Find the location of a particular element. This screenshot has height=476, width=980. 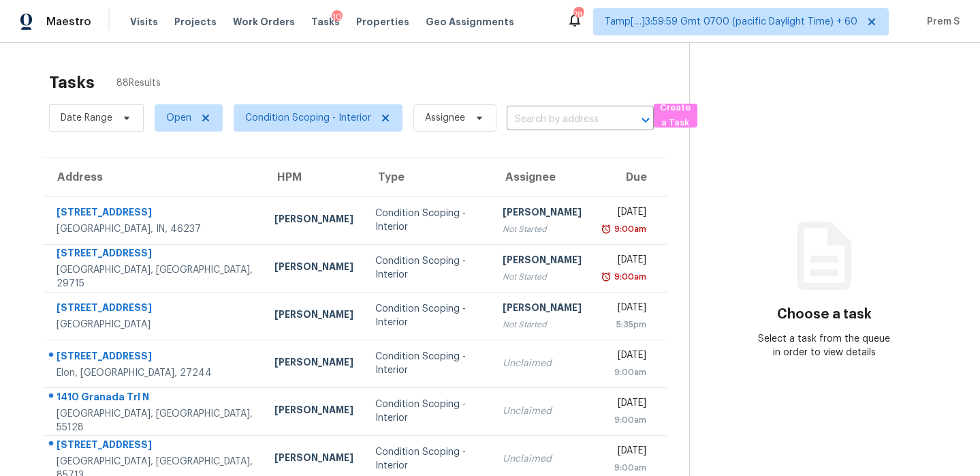

span: 88 Results is located at coordinates (138, 83).